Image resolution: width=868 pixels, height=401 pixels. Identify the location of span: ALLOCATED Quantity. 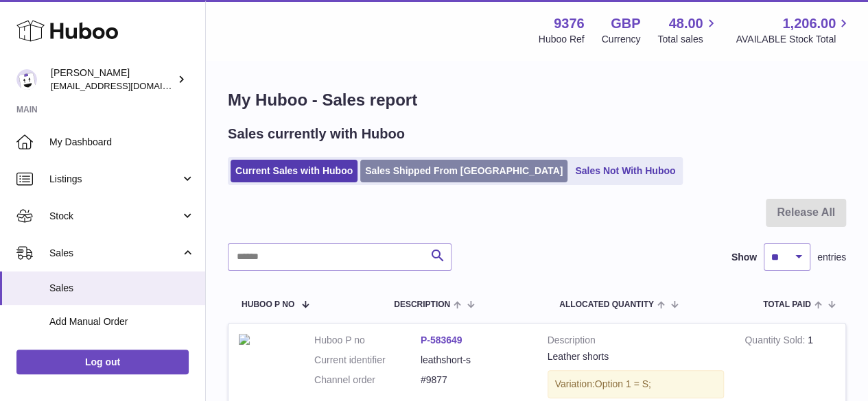
(607, 304).